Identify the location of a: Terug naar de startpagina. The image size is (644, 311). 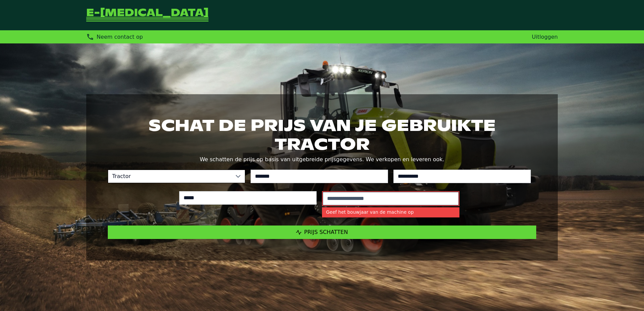
(147, 15).